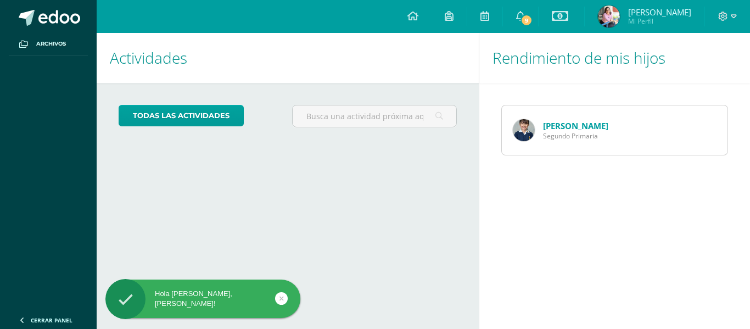 The width and height of the screenshot is (750, 329). What do you see at coordinates (181, 115) in the screenshot?
I see `a: todas las Actividades` at bounding box center [181, 115].